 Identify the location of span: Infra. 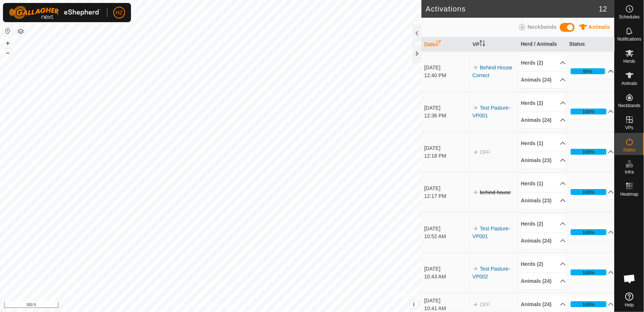
(630, 172).